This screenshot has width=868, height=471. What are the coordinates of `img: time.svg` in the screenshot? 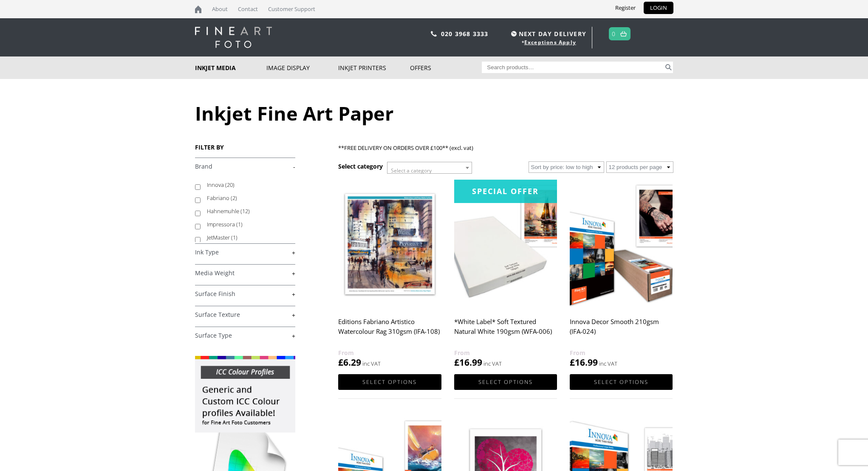 It's located at (514, 33).